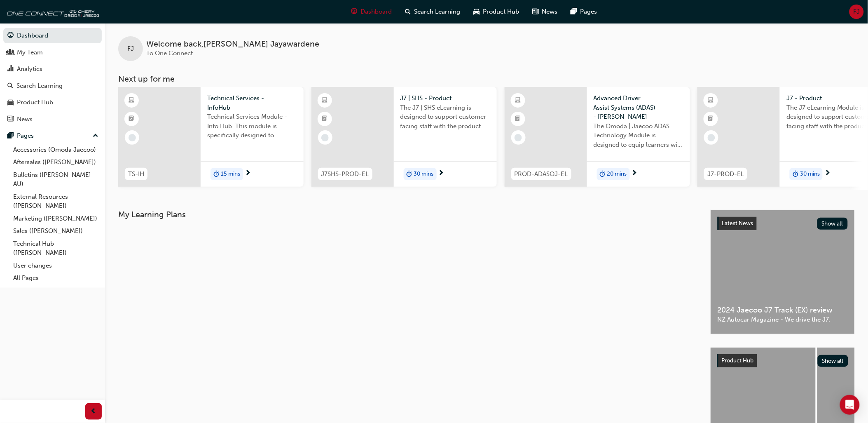  Describe the element at coordinates (52, 86) in the screenshot. I see `a: Search Learning` at that location.